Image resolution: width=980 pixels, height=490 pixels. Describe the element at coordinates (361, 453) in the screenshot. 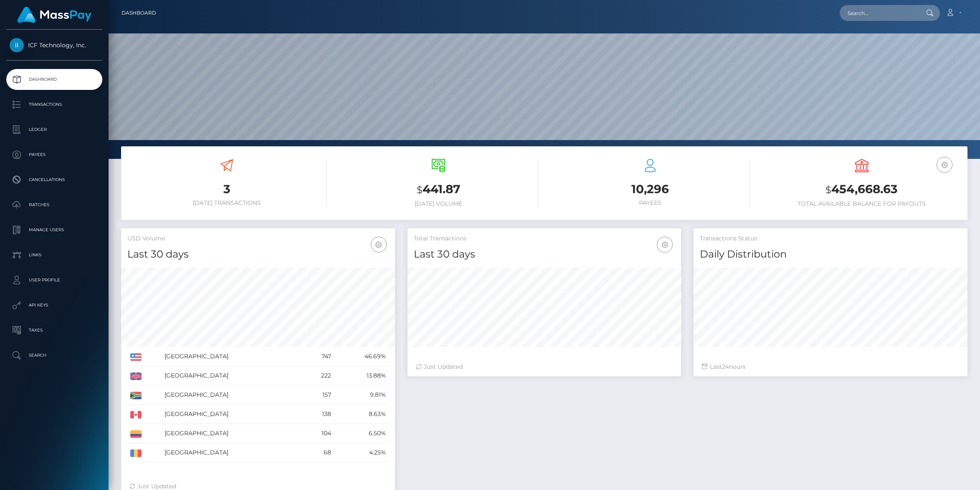

I see `td: 4.25%` at that location.